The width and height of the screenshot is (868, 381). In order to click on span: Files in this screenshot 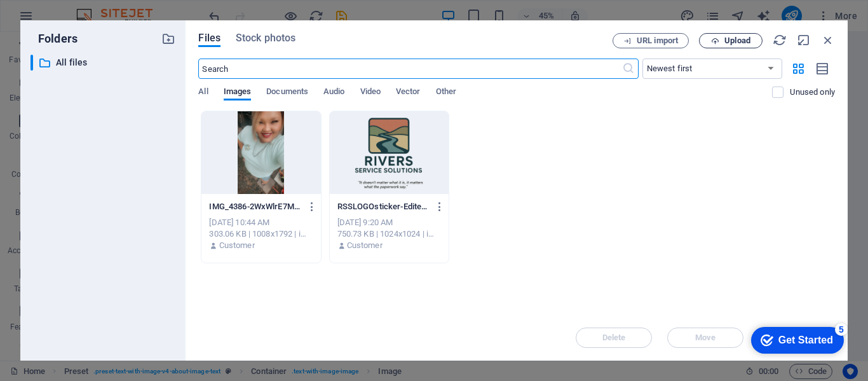, I will do `click(210, 38)`.